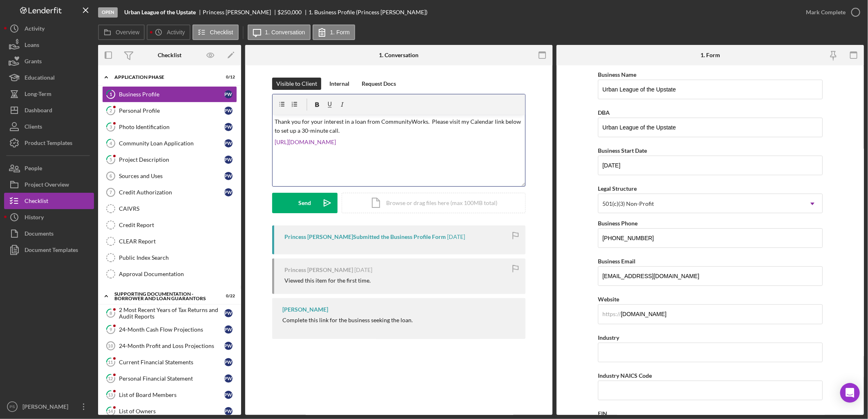 Image resolution: width=868 pixels, height=419 pixels. Describe the element at coordinates (49, 201) in the screenshot. I see `a: Checklist` at that location.